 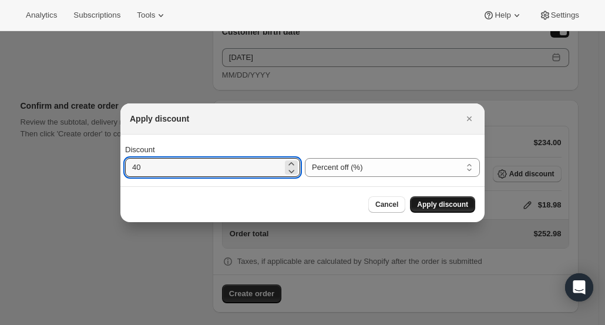 What do you see at coordinates (442, 204) in the screenshot?
I see `button: Apply discount` at bounding box center [442, 204].